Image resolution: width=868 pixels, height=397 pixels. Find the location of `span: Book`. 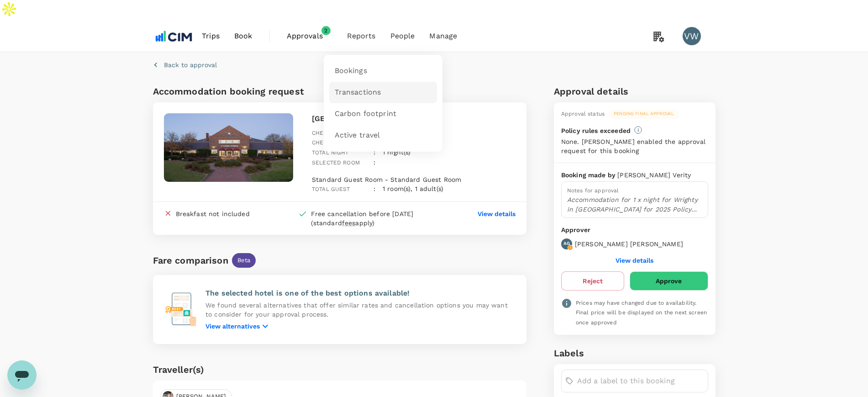

span: Book is located at coordinates (243, 37).